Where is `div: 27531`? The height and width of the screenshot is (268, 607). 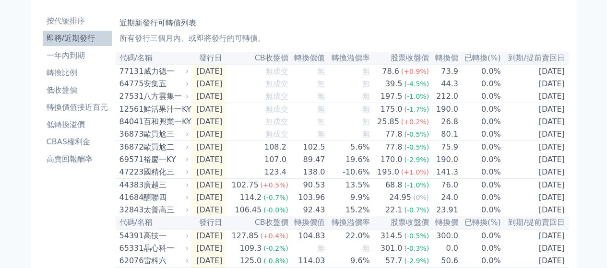 div: 27531 is located at coordinates (130, 96).